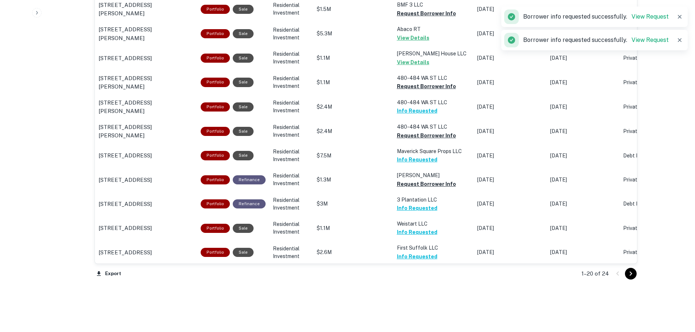 This screenshot has width=695, height=332. What do you see at coordinates (433, 248) in the screenshot?
I see `p: First Suffolk LLC` at bounding box center [433, 248].